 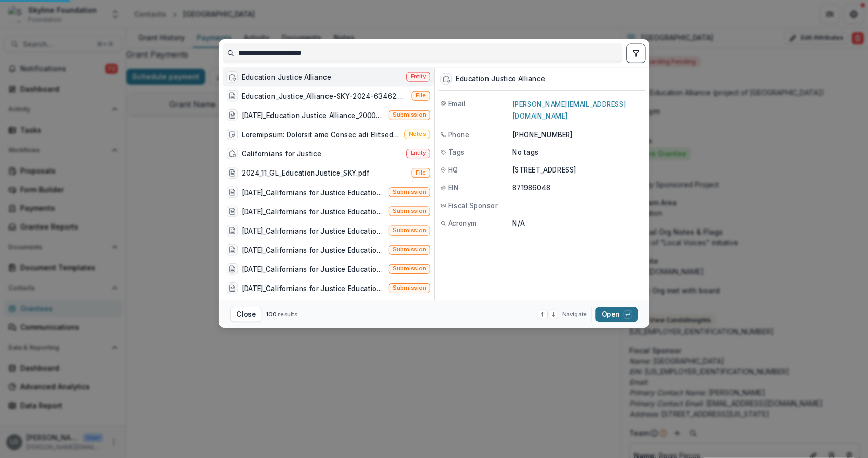 What do you see at coordinates (616, 314) in the screenshot?
I see `button: Open` at bounding box center [616, 314].